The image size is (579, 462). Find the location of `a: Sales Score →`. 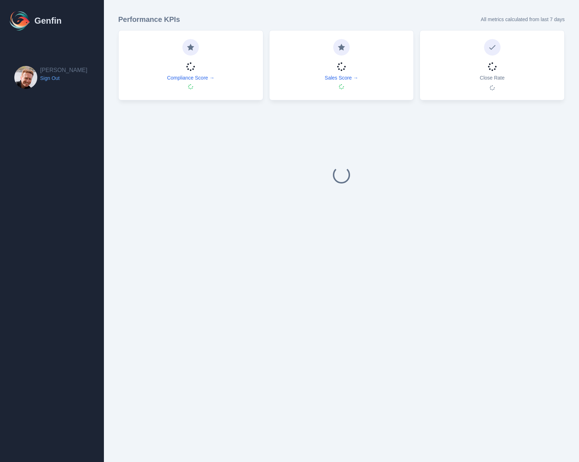

a: Sales Score → is located at coordinates (341, 78).